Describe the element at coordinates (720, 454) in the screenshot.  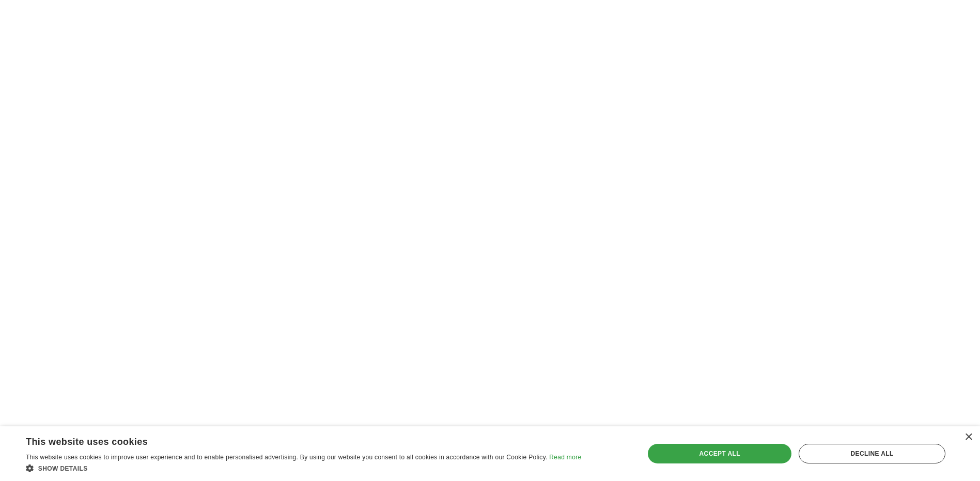
I see `div: Accept all` at that location.